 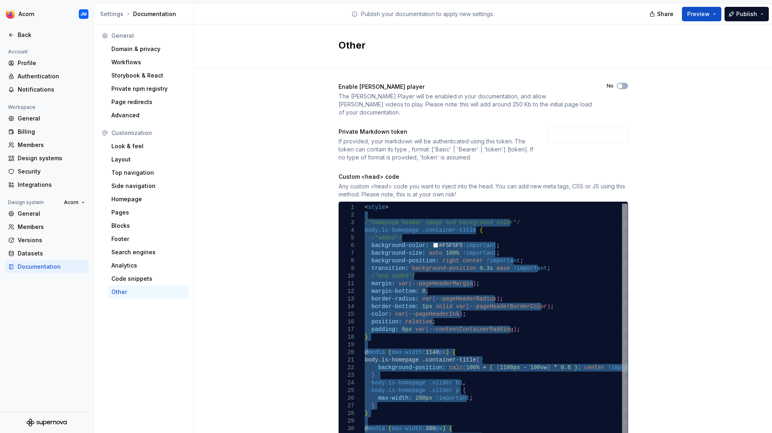 I want to click on div: 24, so click(x=346, y=383).